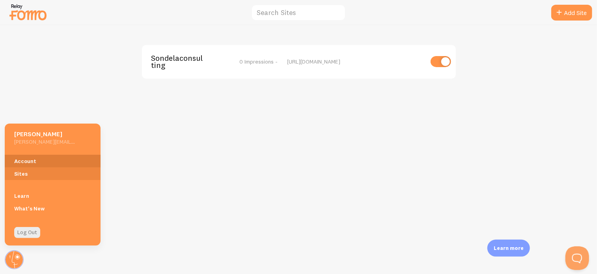 The width and height of the screenshot is (597, 274). Describe the element at coordinates (509, 248) in the screenshot. I see `div: Learn more` at that location.